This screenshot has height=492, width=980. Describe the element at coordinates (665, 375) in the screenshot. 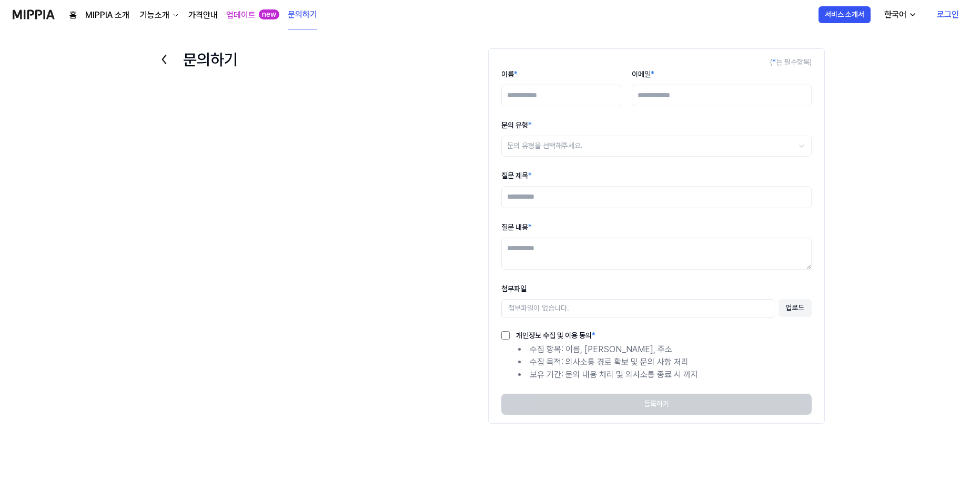

I see `li: 보유 기간: 문의 내용 처리 및 의사소통 종료 시 까지` at that location.